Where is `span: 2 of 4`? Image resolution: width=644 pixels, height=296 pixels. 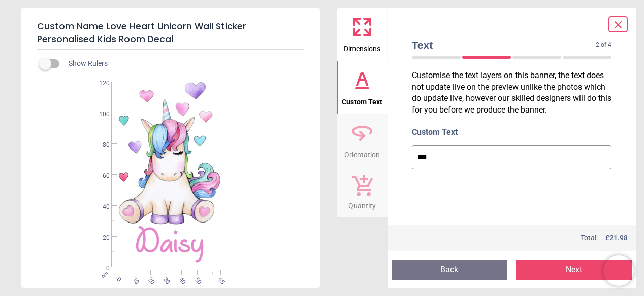 span: 2 of 4 is located at coordinates (603, 45).